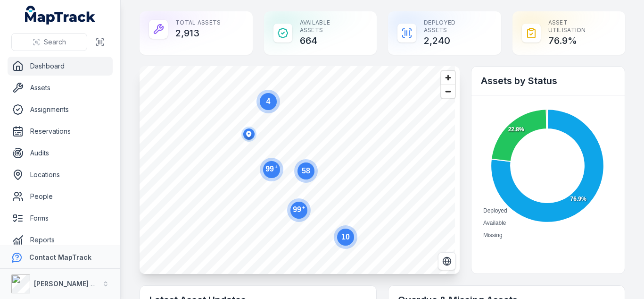  I want to click on a: Reservations, so click(60, 131).